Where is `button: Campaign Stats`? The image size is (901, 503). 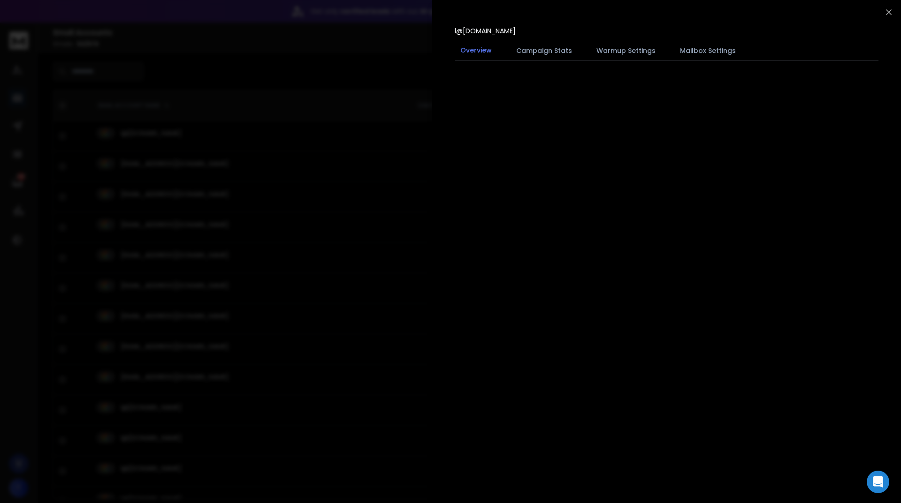 button: Campaign Stats is located at coordinates (544, 51).